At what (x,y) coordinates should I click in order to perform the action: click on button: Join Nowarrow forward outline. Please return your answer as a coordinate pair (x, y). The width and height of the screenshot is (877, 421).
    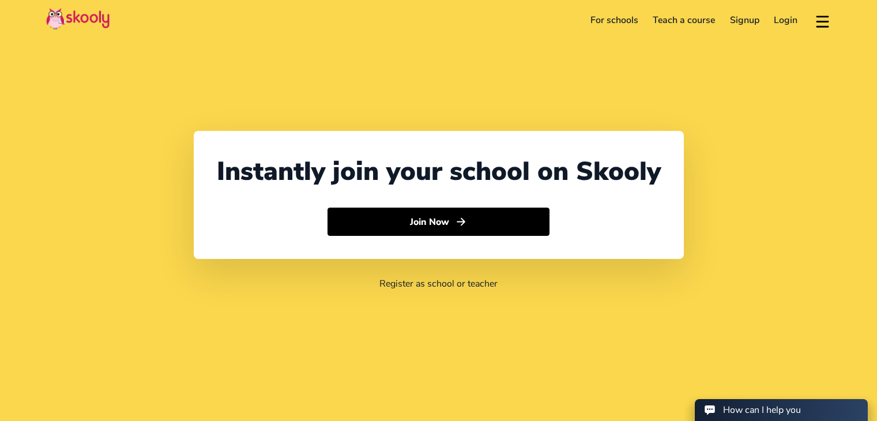
    Looking at the image, I should click on (438, 222).